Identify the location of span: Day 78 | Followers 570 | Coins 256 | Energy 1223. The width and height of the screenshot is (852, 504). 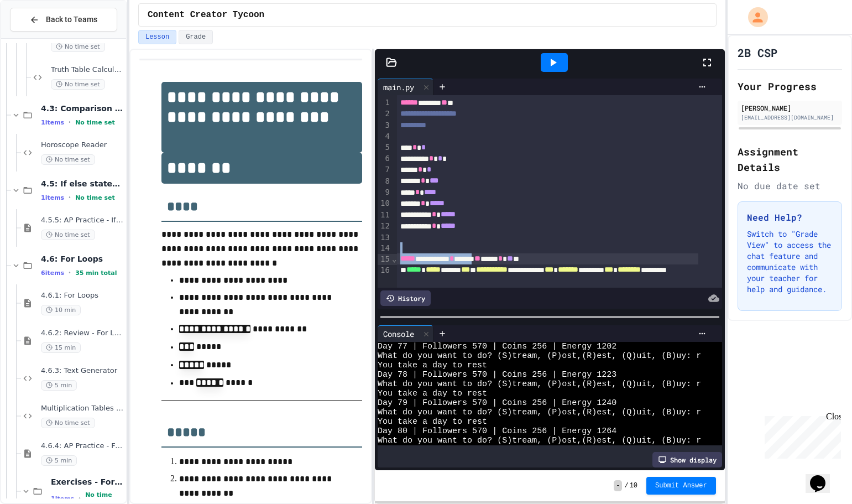
(497, 375).